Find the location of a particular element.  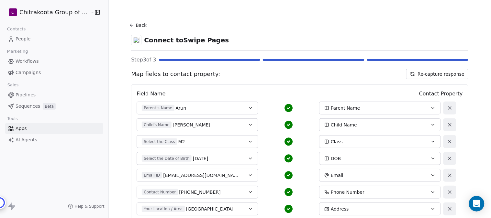

span: Email ID is located at coordinates (152, 175).